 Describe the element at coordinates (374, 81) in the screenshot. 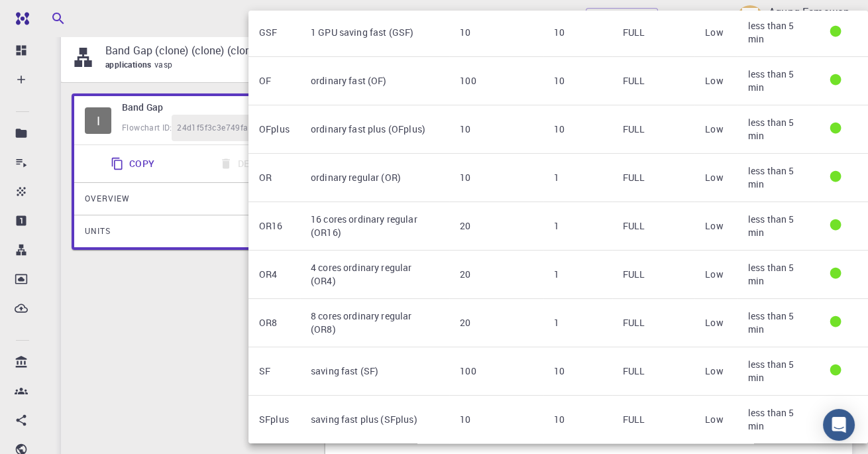

I see `td: ordinary fast (OF)` at that location.